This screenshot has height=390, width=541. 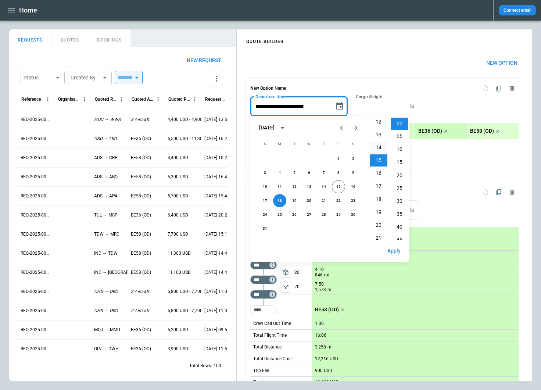 What do you see at coordinates (280, 144) in the screenshot?
I see `span: Monday` at bounding box center [280, 144].